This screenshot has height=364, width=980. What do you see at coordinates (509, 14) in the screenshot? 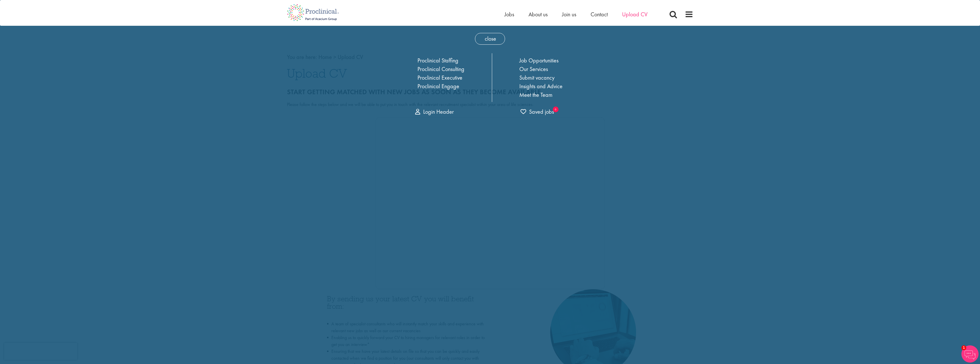
I see `span: Jobs` at bounding box center [509, 14].